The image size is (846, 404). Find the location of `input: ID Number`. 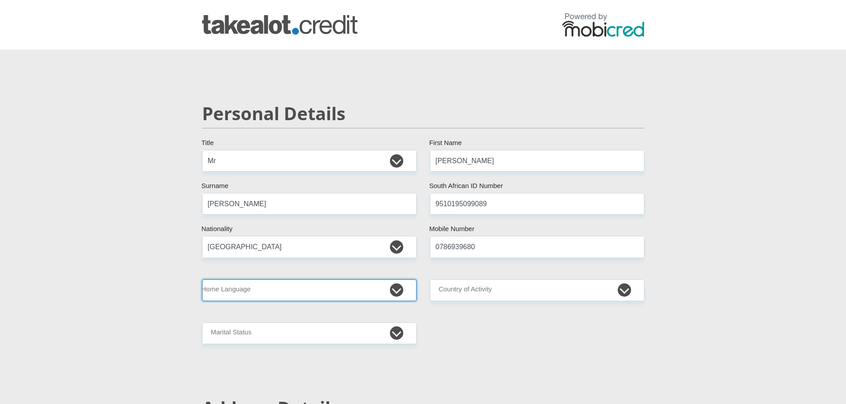

input: ID Number is located at coordinates (537, 204).